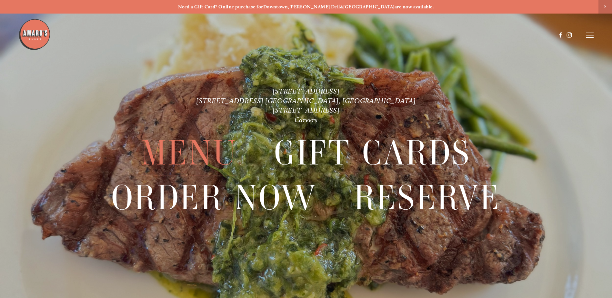 This screenshot has height=298, width=612. What do you see at coordinates (189, 153) in the screenshot?
I see `a: Menu` at bounding box center [189, 153].